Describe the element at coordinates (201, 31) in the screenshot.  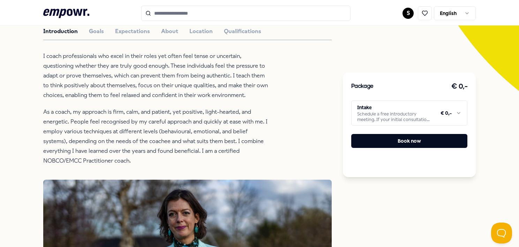
I see `button: Location` at that location.